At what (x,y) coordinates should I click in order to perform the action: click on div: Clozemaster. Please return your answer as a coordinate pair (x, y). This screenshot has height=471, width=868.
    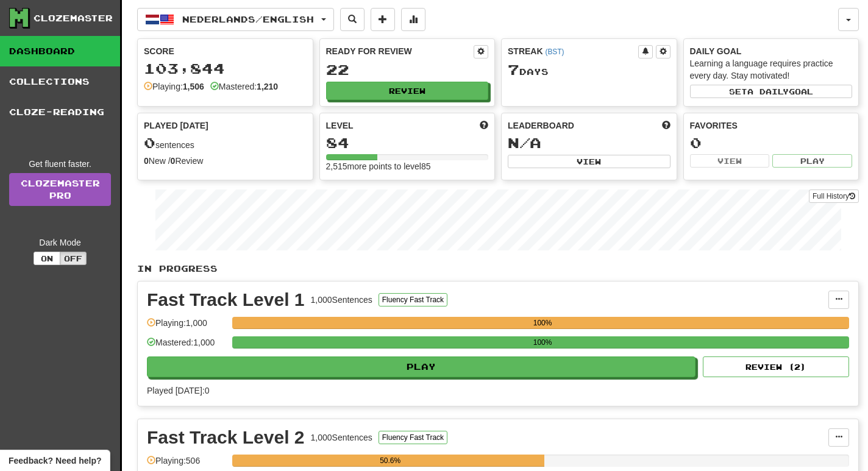
    Looking at the image, I should click on (73, 18).